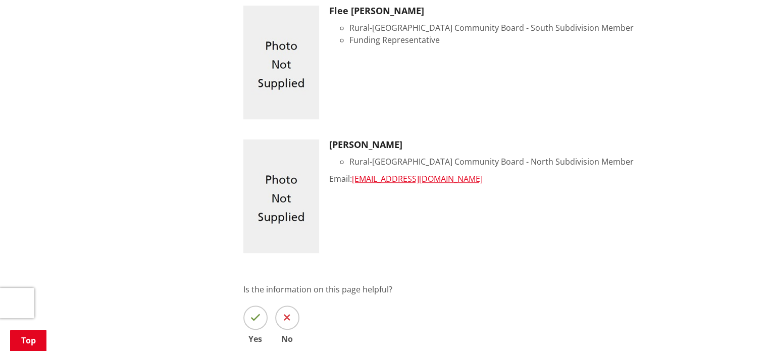  I want to click on div: Email:, so click(502, 179).